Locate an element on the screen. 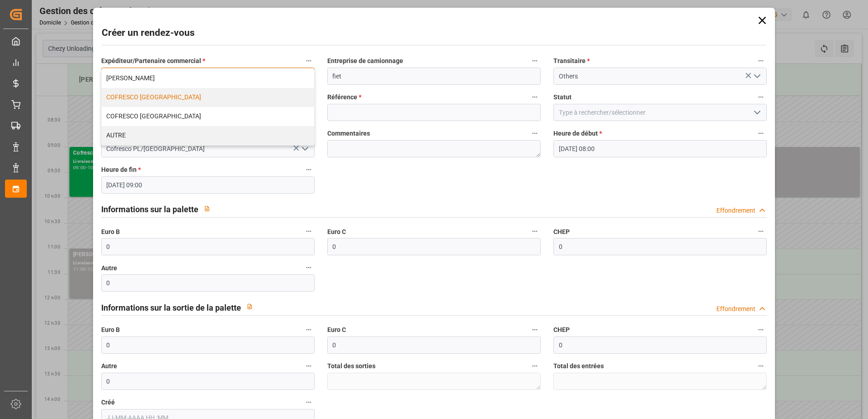  button: Transitaire * is located at coordinates (761, 61).